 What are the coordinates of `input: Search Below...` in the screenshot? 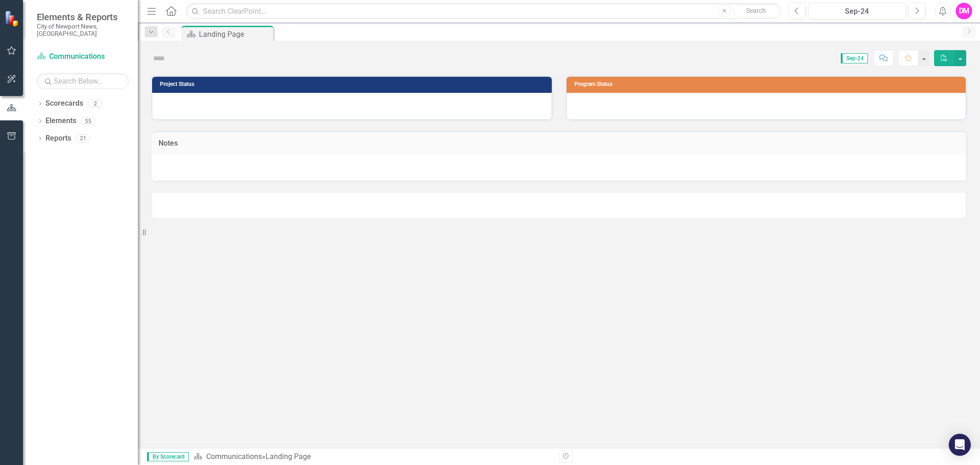 It's located at (83, 81).